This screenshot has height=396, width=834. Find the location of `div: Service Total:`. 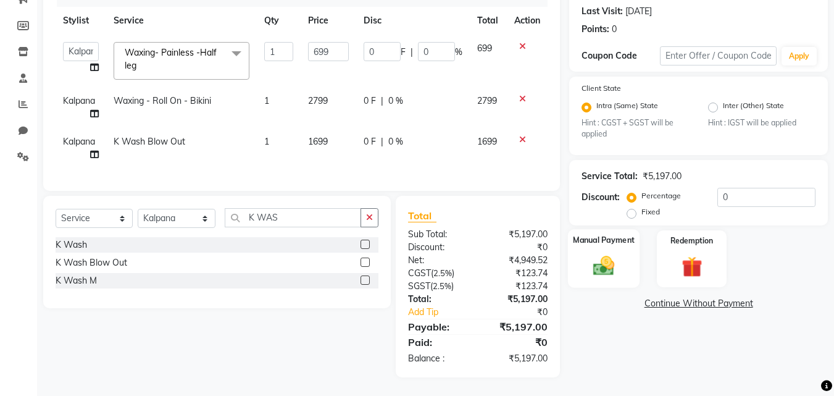

div: Service Total: is located at coordinates (609, 176).